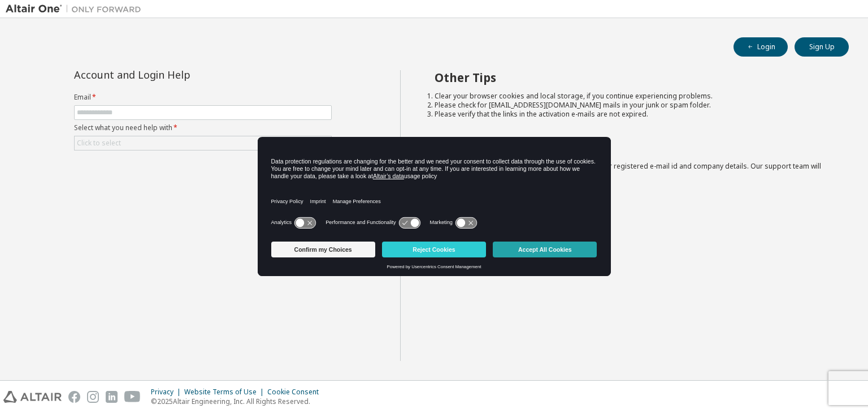 The height and width of the screenshot is (413, 868). Describe the element at coordinates (226, 391) in the screenshot. I see `div: Website Terms of Use` at that location.